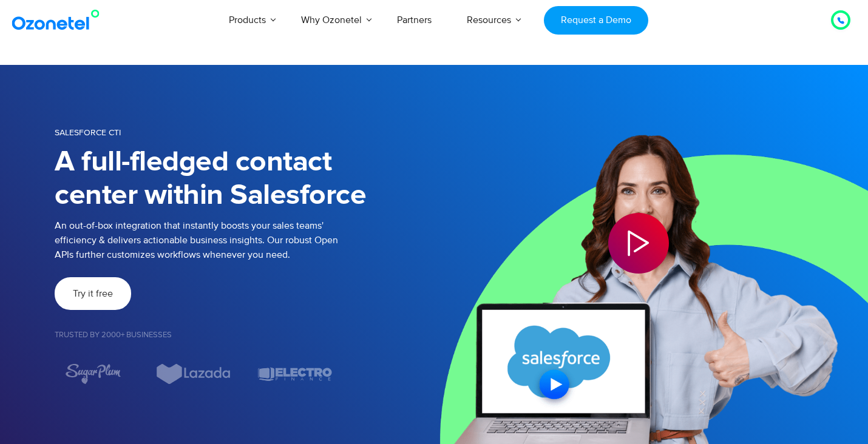  What do you see at coordinates (639, 244) in the screenshot?
I see `div: Play Video` at bounding box center [639, 244].